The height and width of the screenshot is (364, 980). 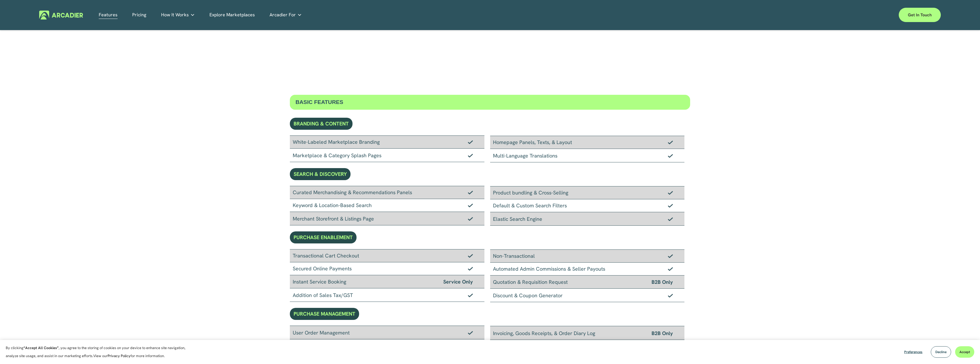 I want to click on div: Invoicing, Goods Receipts, & Order Diary Log, so click(x=587, y=333).